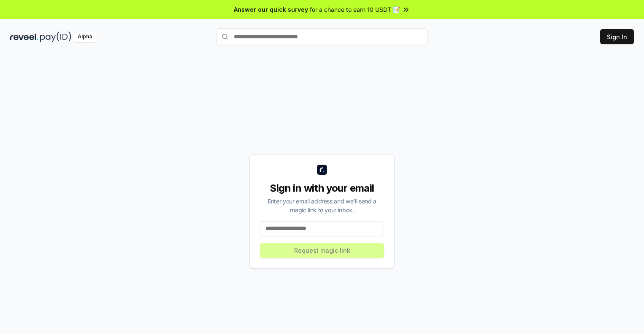 Image resolution: width=644 pixels, height=334 pixels. I want to click on img: logo_small, so click(322, 170).